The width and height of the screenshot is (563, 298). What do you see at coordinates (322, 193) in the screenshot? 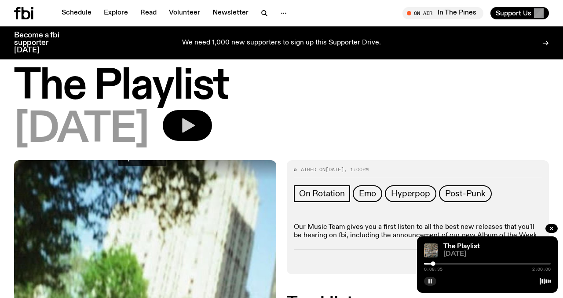
I see `a: On Rotation` at bounding box center [322, 193].